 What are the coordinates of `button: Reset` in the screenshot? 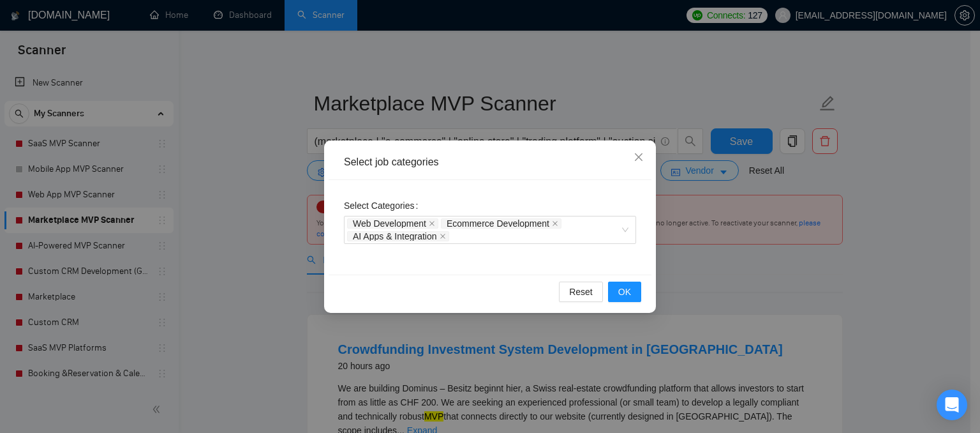 It's located at (581, 292).